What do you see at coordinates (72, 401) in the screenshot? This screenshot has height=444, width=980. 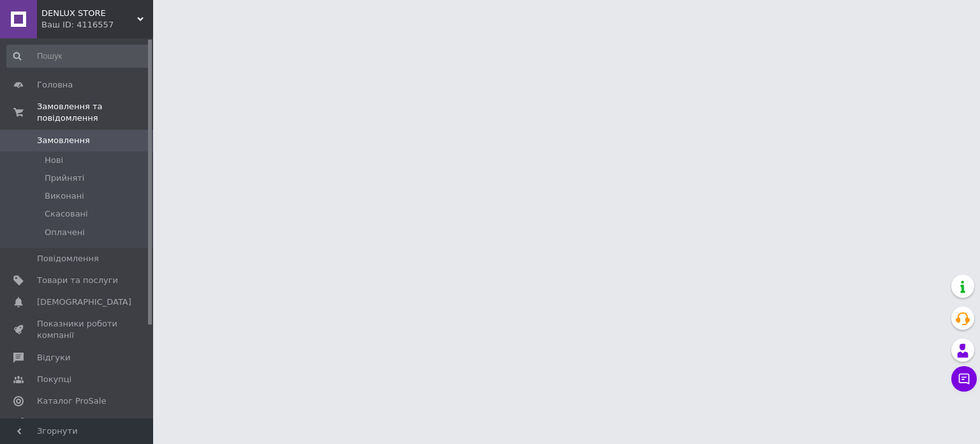 I see `span: Каталог ProSale` at bounding box center [72, 401].